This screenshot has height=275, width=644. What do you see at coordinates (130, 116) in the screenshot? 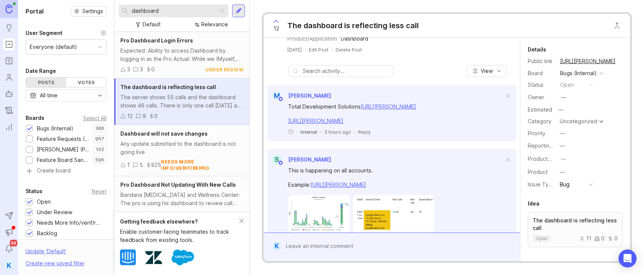
I see `div: 12` at bounding box center [130, 116].